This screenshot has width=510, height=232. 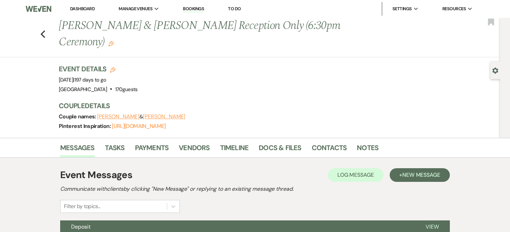 I want to click on span: View, so click(x=432, y=227).